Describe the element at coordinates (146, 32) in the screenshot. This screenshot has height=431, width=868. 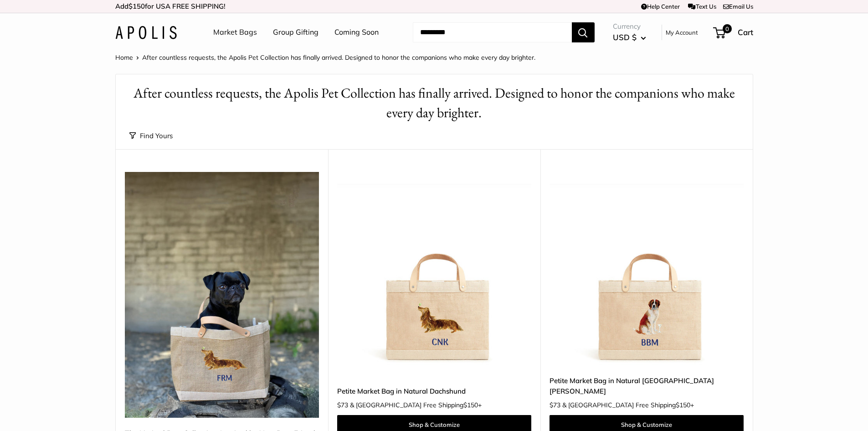
I see `img: Apolis` at that location.